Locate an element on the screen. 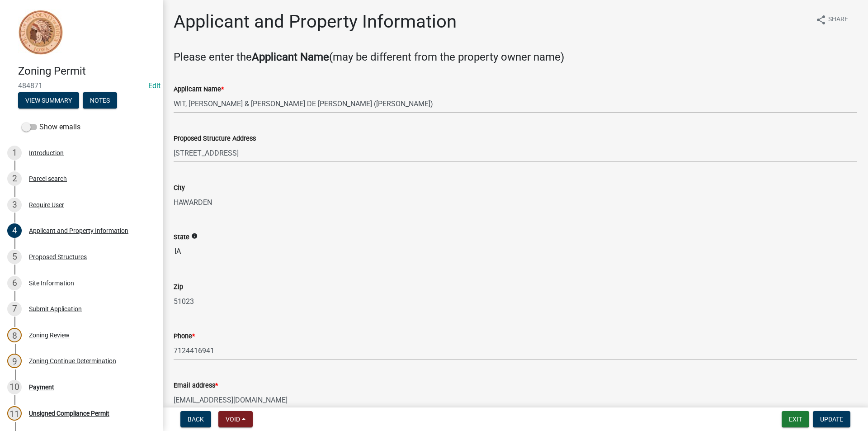 This screenshot has width=868, height=431. wm-modal-confirm: Edit Application Number is located at coordinates (154, 86).